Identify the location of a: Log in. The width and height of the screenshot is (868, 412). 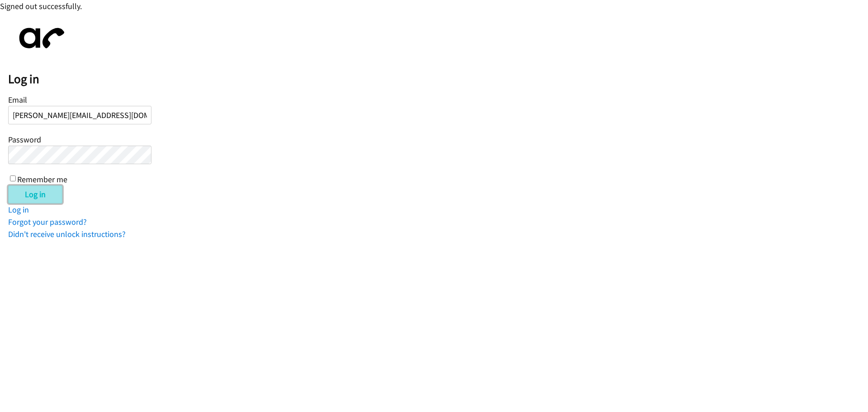
(18, 209).